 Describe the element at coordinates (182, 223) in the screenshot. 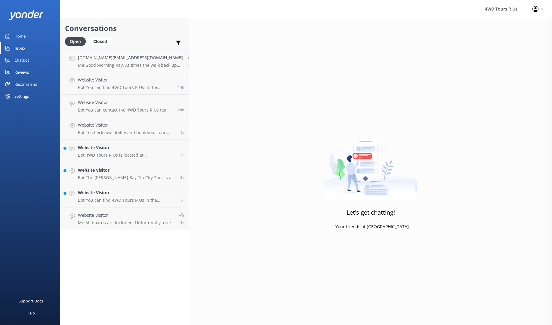

I see `span: Oct 09 2025 01:57pm (UTC +11:00) Australia/Sydney` at that location.